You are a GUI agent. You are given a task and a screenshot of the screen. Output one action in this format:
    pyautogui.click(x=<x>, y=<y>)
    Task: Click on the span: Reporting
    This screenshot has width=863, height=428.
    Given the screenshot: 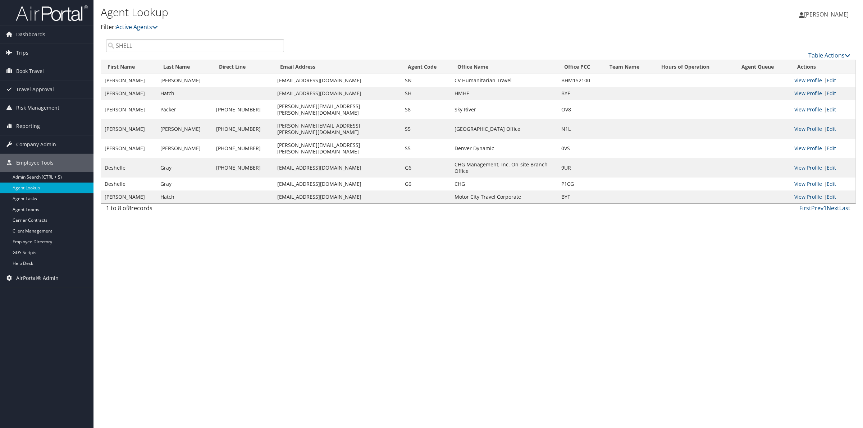 What is the action you would take?
    pyautogui.click(x=28, y=126)
    